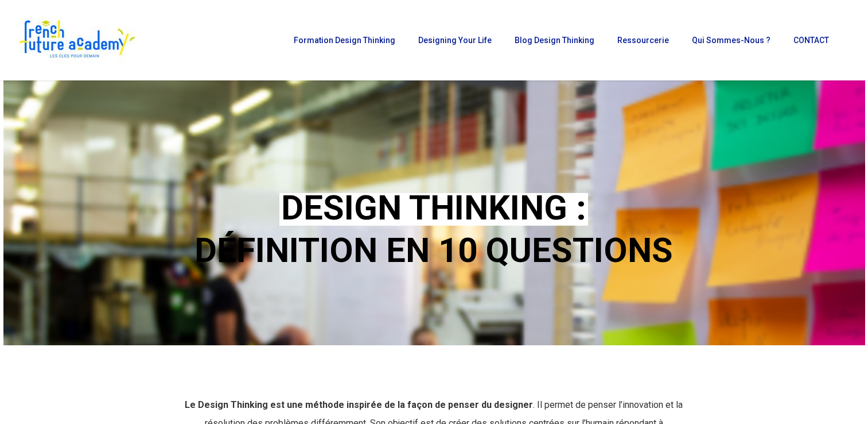 The image size is (868, 424). What do you see at coordinates (555, 40) in the screenshot?
I see `a: Blog Design Thinking` at bounding box center [555, 40].